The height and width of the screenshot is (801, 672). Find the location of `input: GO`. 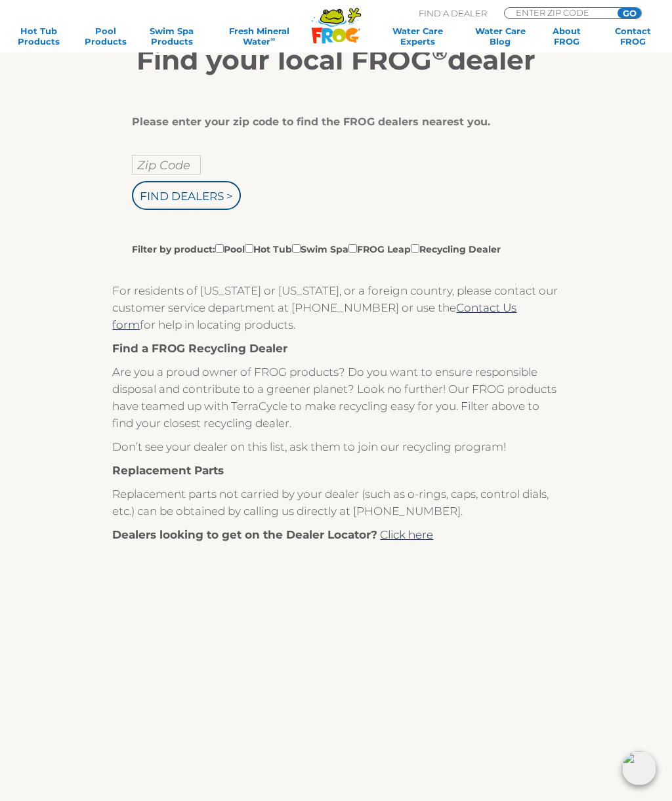

input: GO is located at coordinates (629, 13).